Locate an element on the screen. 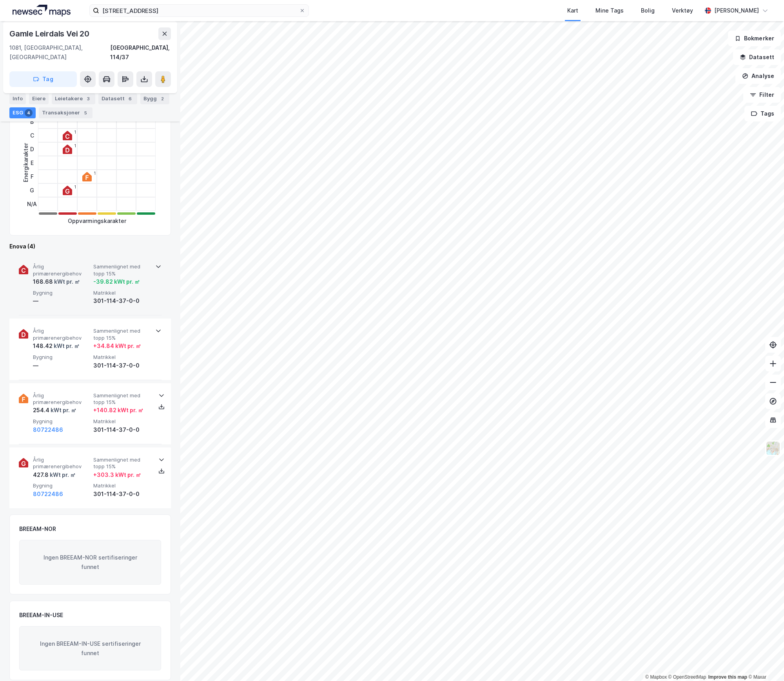 The width and height of the screenshot is (784, 681). div: Oppvarmingskarakter is located at coordinates (97, 221).